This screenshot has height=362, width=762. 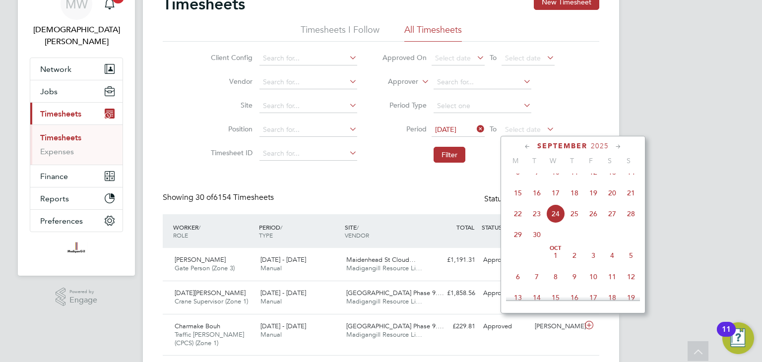 What do you see at coordinates (631, 193) in the screenshot?
I see `span: 21` at bounding box center [631, 193].